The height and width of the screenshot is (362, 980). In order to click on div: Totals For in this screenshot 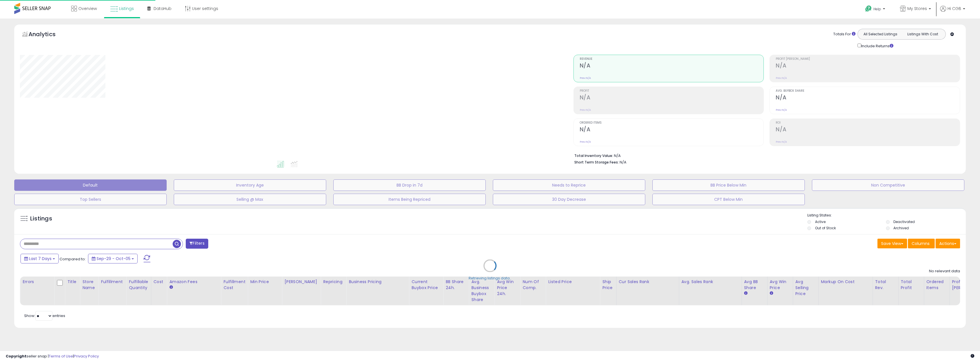, I will do `click(845, 34)`.